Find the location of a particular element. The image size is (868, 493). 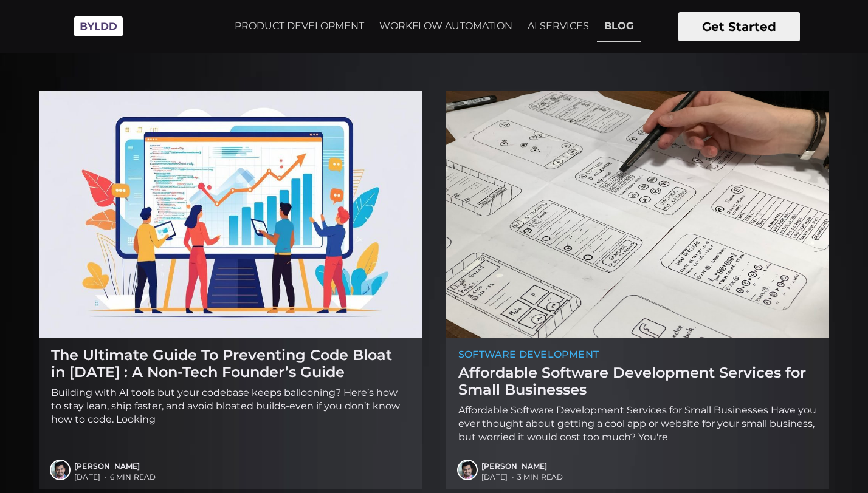

h2: Affordable Software Development Services for Small Businesses is located at coordinates (638, 381).